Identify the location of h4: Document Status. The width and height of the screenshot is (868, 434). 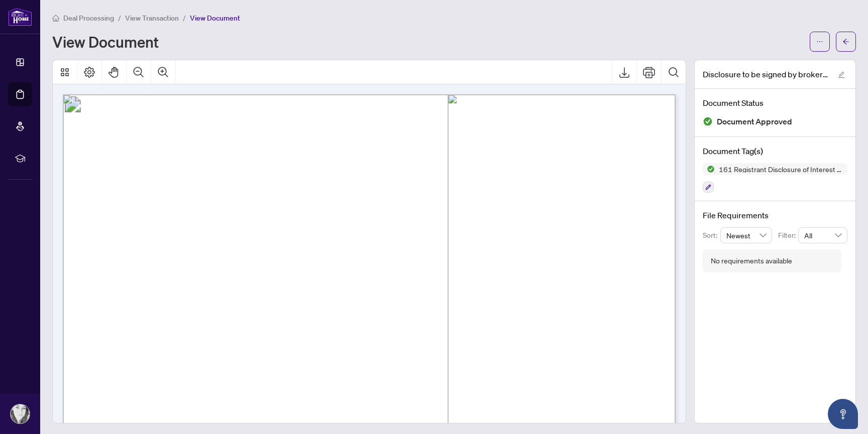
(775, 103).